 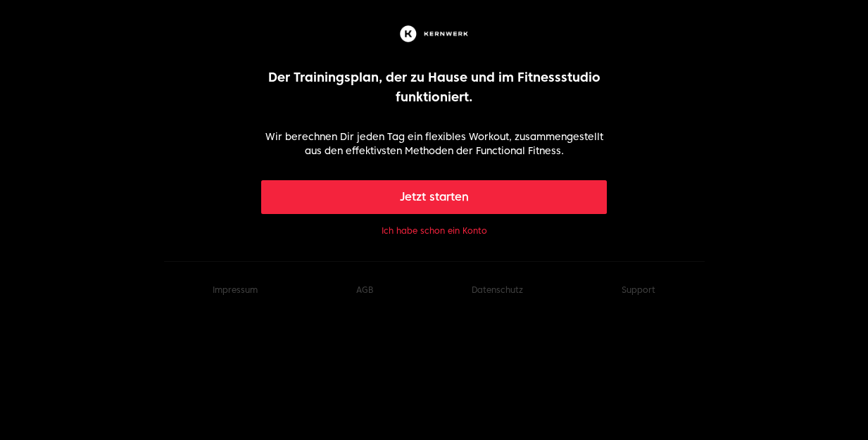 What do you see at coordinates (434, 197) in the screenshot?
I see `button: Jetzt starten` at bounding box center [434, 197].